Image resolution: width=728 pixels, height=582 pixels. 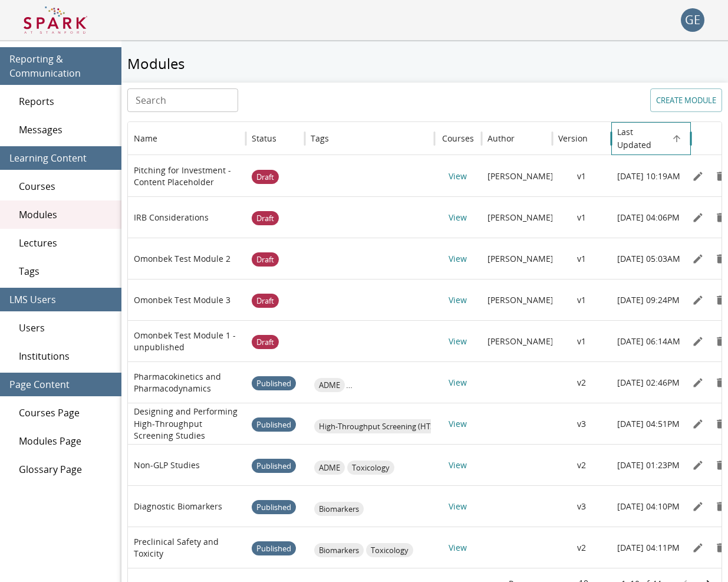 I want to click on span: Modules Page, so click(x=65, y=441).